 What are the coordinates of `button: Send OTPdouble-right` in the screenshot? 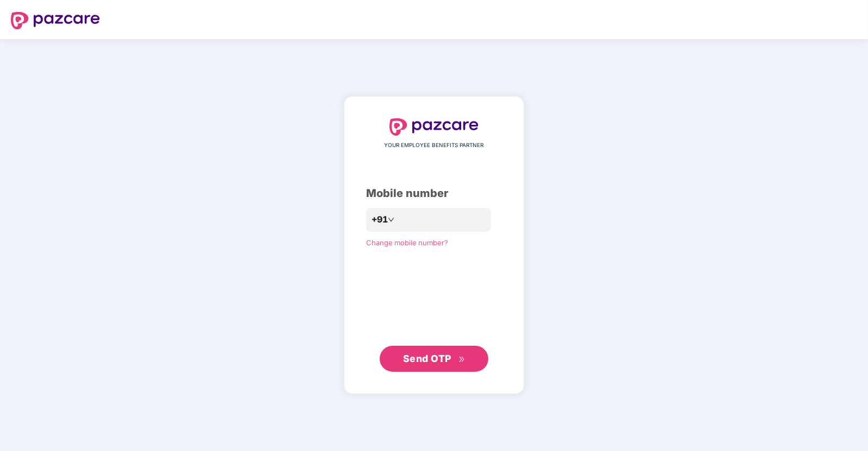 It's located at (434, 359).